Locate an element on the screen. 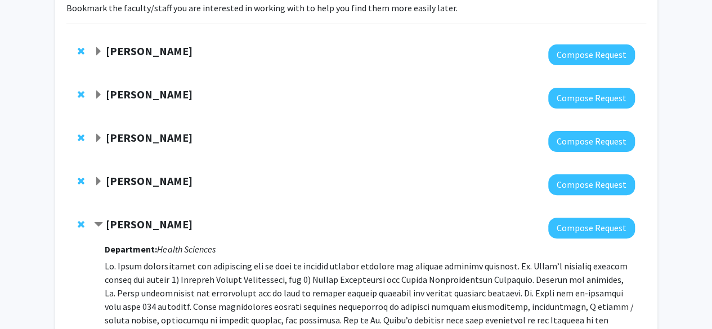  button: Compose Request to Antje Heese is located at coordinates (592, 98).